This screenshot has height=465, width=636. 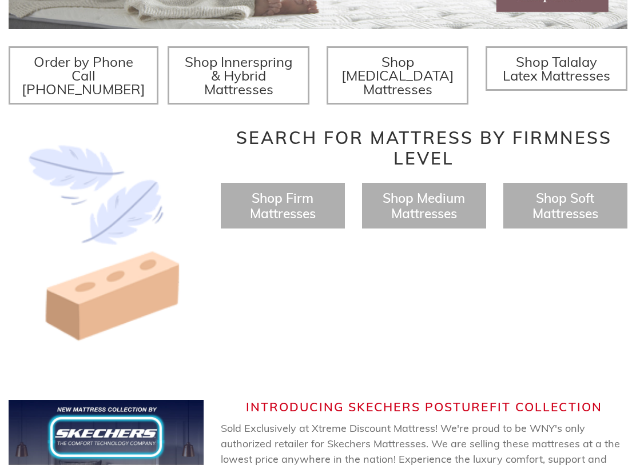 I want to click on a: Shop Innerspring & Hybrid Mattresses, so click(x=238, y=75).